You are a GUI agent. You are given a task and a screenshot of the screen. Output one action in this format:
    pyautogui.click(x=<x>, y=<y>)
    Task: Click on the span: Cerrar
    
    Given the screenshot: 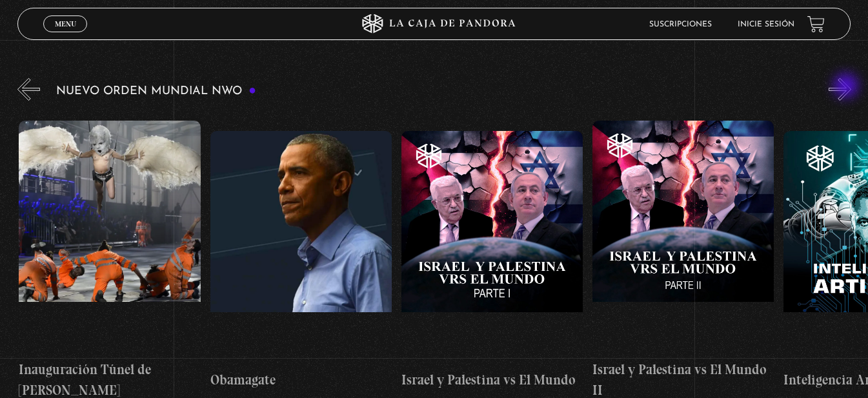 What is the action you would take?
    pyautogui.click(x=65, y=35)
    